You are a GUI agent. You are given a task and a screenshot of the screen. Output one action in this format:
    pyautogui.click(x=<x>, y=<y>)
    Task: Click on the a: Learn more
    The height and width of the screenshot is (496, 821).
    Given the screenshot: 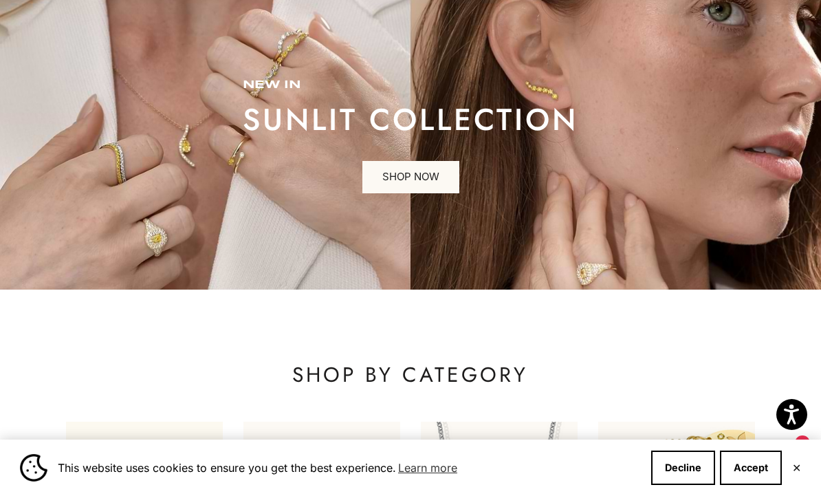 What is the action you would take?
    pyautogui.click(x=428, y=468)
    